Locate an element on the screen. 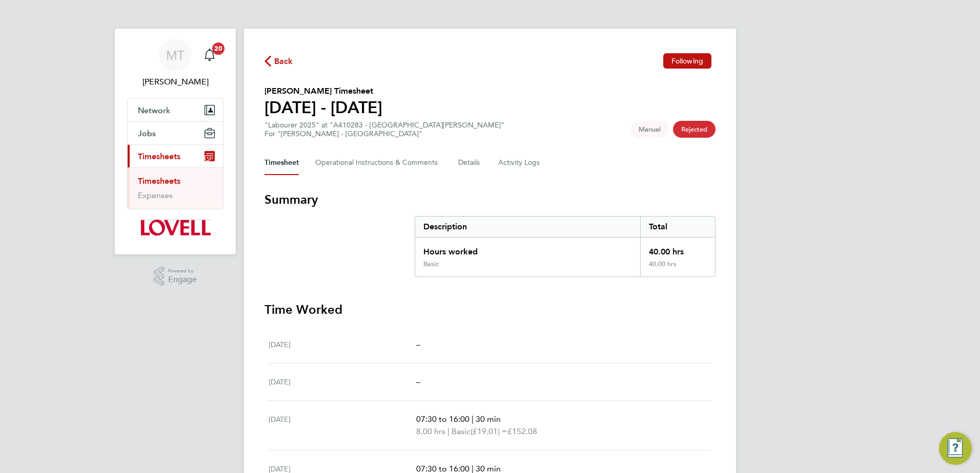  span: Following is located at coordinates (687, 61).